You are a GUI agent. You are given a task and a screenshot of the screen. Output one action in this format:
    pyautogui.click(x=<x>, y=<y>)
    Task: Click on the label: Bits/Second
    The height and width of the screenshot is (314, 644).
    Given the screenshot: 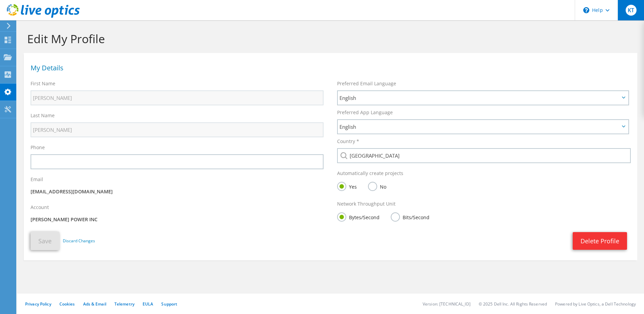 What is the action you would take?
    pyautogui.click(x=410, y=217)
    